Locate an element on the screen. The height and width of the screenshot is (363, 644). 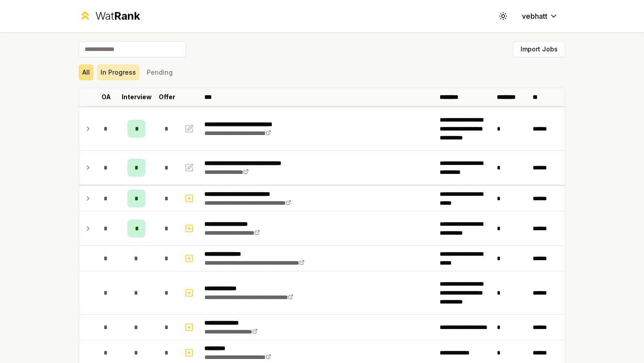
button: In Progress is located at coordinates (118, 73).